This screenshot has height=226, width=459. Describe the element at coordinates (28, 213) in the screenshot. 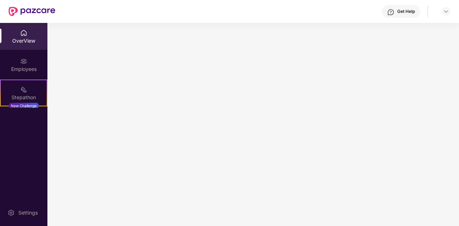

I see `div: Settings` at that location.